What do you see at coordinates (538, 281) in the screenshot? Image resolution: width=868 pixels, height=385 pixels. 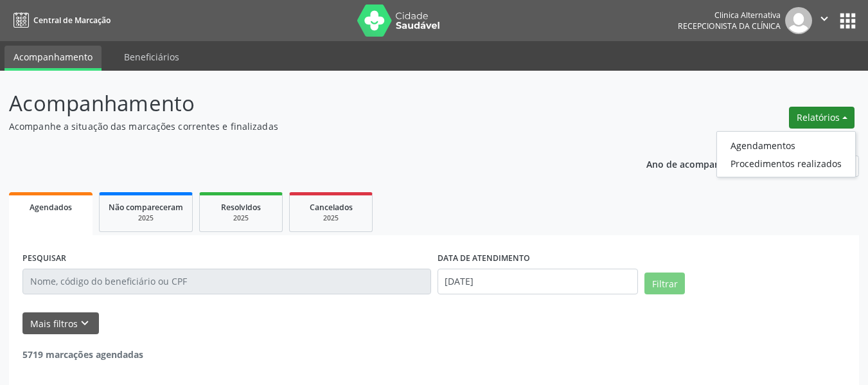 I see `input: Selecione um intervalo` at bounding box center [538, 281].